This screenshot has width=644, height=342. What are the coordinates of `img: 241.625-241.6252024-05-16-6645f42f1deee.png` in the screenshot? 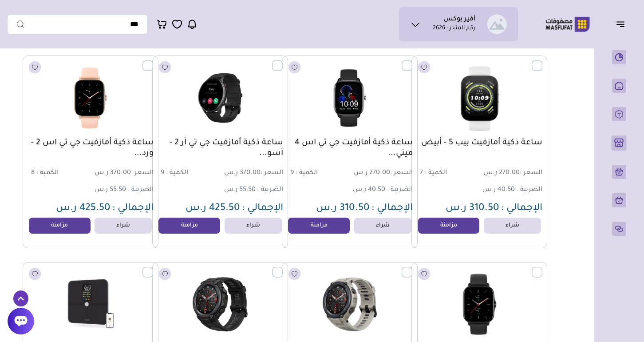 It's located at (480, 304).